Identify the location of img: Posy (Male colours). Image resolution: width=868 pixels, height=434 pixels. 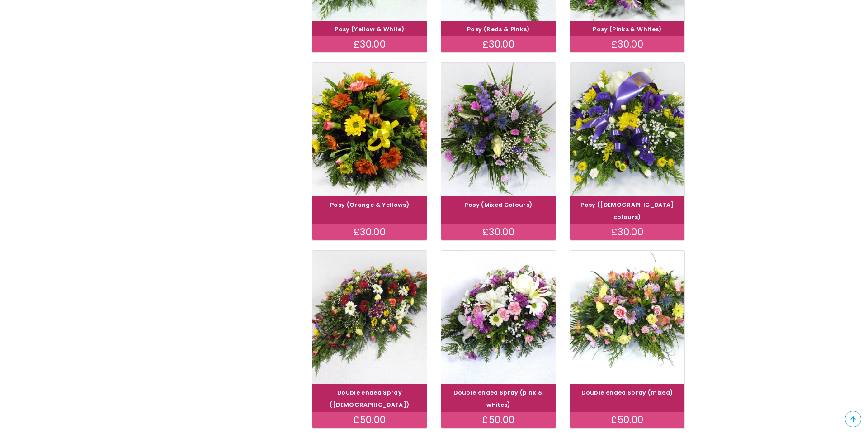
(627, 130).